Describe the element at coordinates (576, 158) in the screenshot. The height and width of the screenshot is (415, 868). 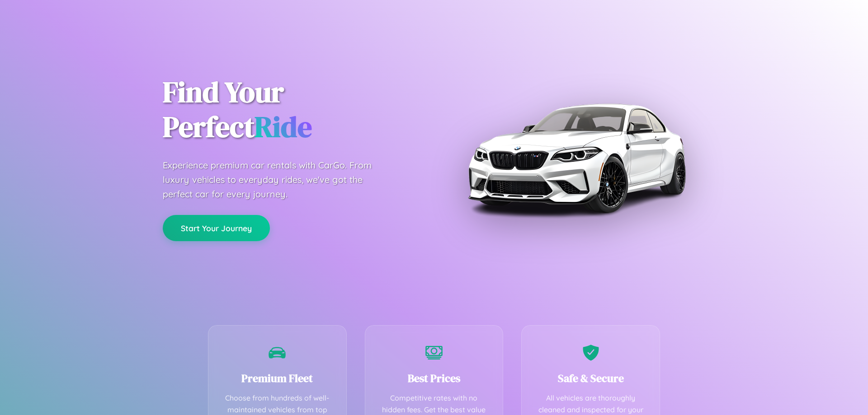
I see `img: Premium BMW car rental vehicle` at that location.